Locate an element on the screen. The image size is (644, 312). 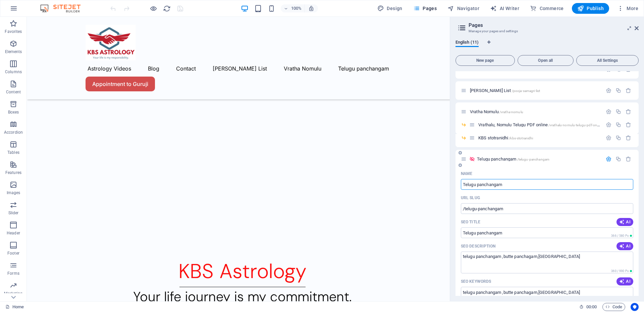
p: Forms is located at coordinates (14, 273).